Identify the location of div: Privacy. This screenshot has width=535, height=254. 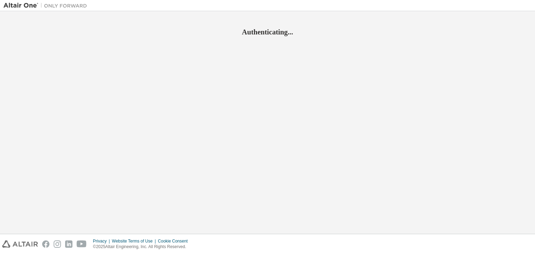
(102, 242).